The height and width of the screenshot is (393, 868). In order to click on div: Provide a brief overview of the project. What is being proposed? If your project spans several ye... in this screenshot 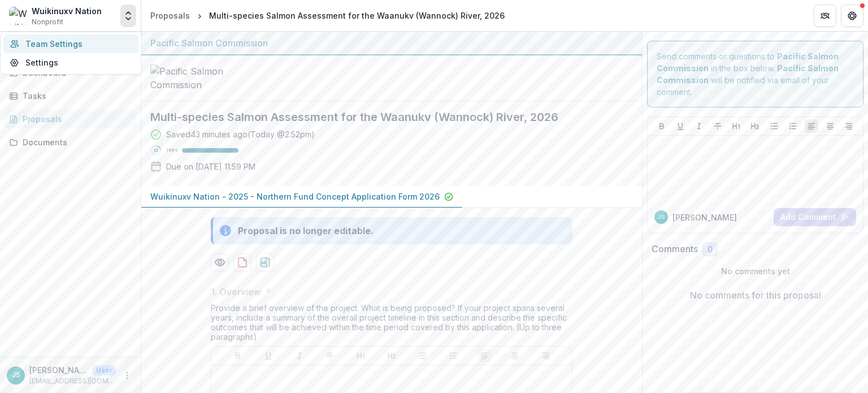, I will do `click(392, 324)`.